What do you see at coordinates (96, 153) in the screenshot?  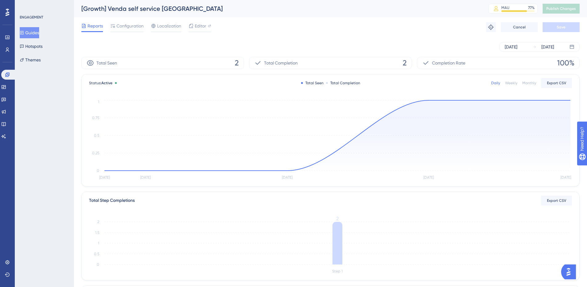 I see `tspan: 0.25` at bounding box center [96, 153].